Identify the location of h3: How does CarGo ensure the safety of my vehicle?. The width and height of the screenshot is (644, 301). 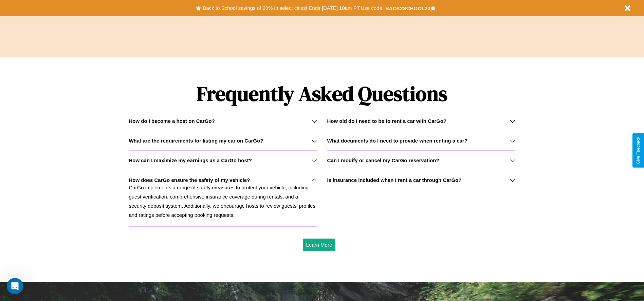
(189, 179).